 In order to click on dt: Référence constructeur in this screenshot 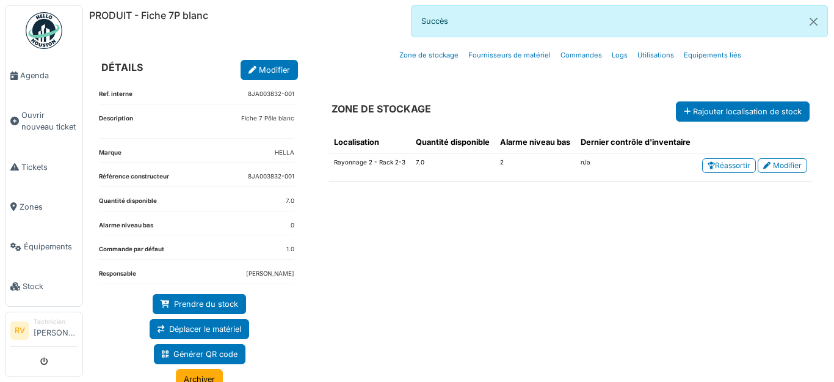, I will do `click(134, 179)`.